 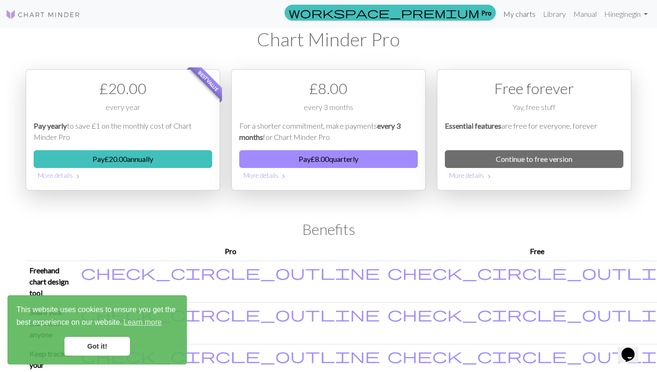 What do you see at coordinates (97, 330) in the screenshot?
I see `div: cookieconsent` at bounding box center [97, 330].